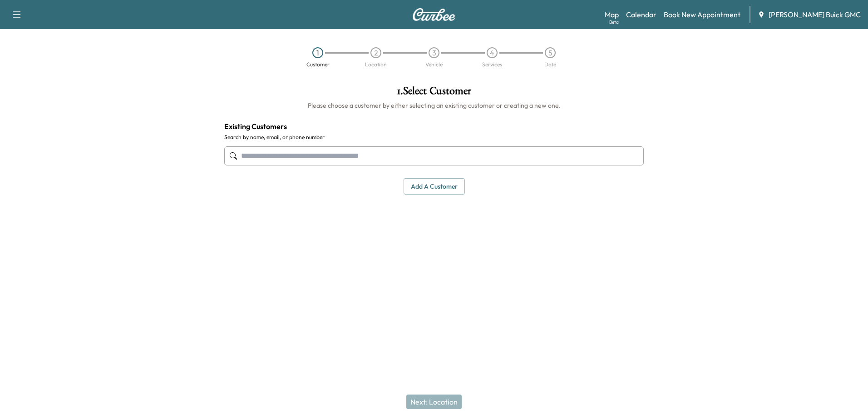 This screenshot has height=420, width=868. Describe the element at coordinates (434, 137) in the screenshot. I see `label: Search by name, email, or phone number` at that location.